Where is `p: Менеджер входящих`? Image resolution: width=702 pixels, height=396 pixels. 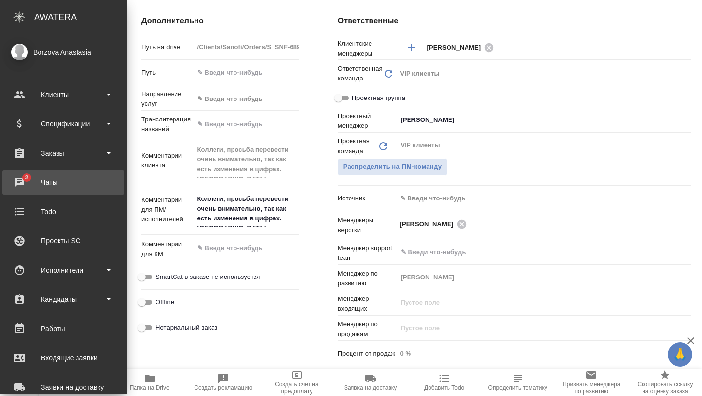
p: Менеджер входящих is located at coordinates (367, 304).